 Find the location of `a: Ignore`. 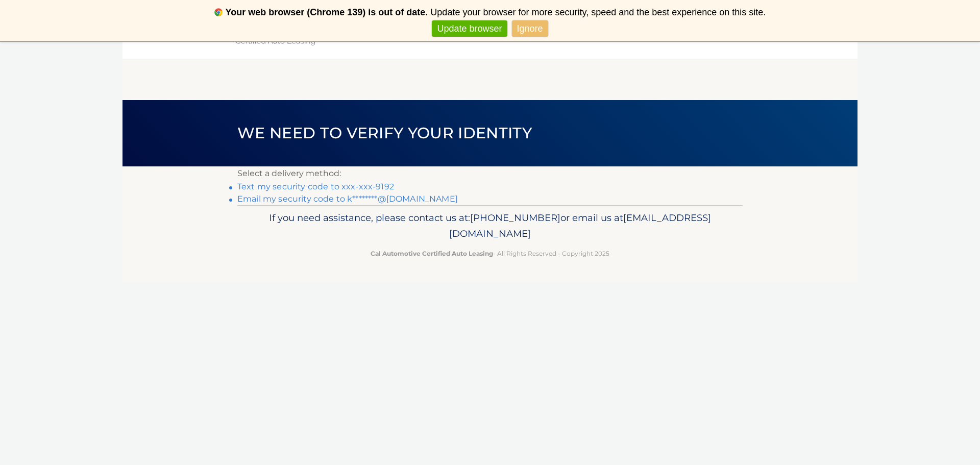

a: Ignore is located at coordinates (530, 28).